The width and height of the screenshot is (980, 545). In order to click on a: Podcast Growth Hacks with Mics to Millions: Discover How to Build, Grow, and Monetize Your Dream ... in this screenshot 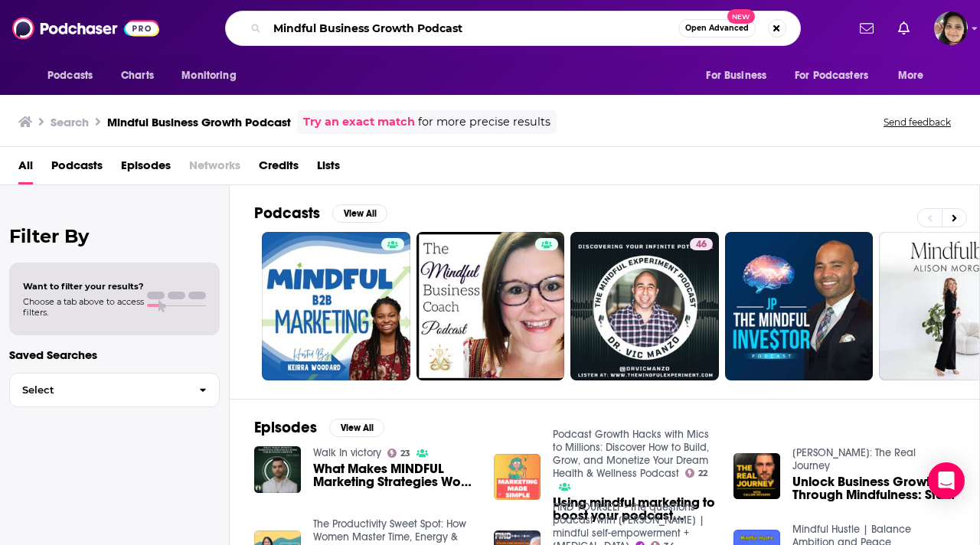, I will do `click(631, 454)`.